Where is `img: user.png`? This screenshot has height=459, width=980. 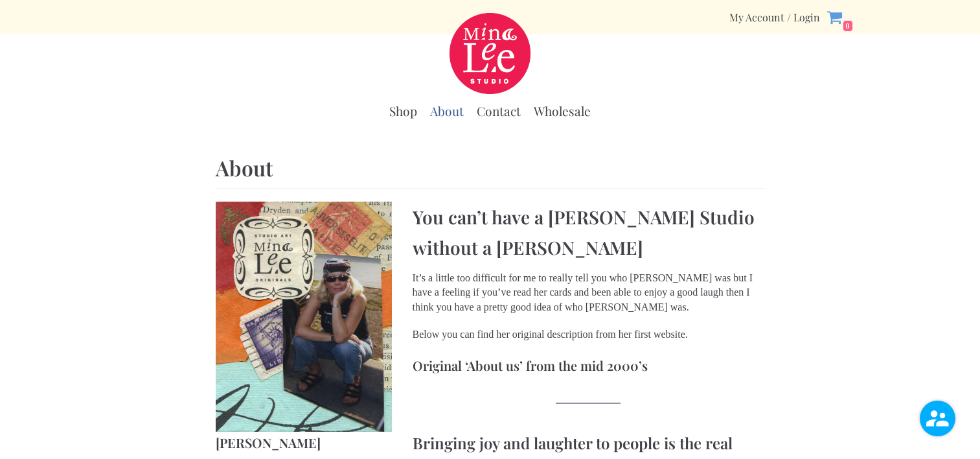 img: user.png is located at coordinates (937, 418).